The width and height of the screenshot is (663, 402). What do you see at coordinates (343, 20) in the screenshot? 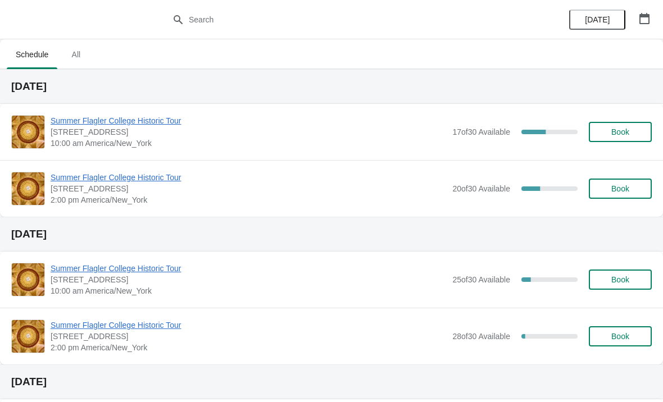
I see `input: Search` at bounding box center [343, 20].